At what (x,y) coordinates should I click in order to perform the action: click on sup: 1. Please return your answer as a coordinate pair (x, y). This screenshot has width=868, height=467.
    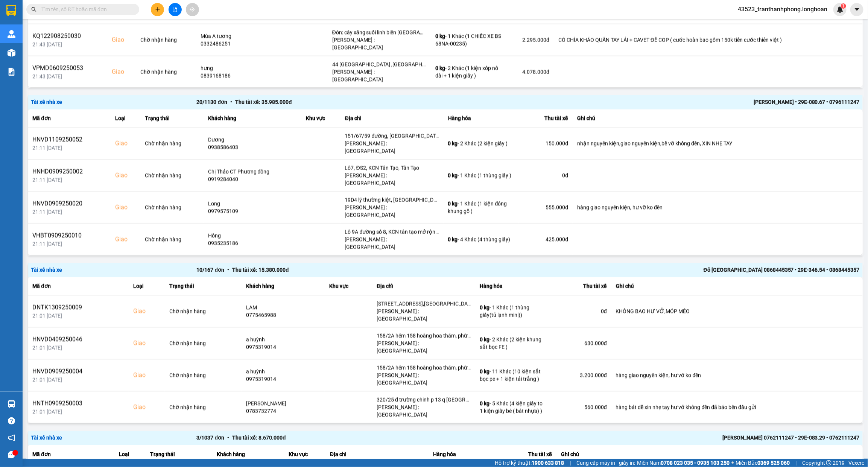
    Looking at the image, I should click on (844, 6).